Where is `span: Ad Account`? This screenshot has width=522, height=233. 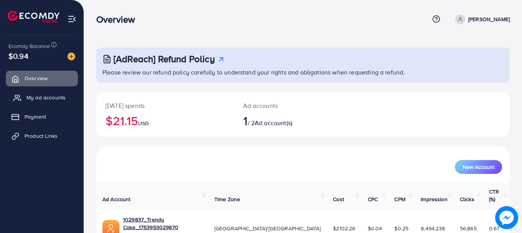 span: Ad Account is located at coordinates (117, 199).